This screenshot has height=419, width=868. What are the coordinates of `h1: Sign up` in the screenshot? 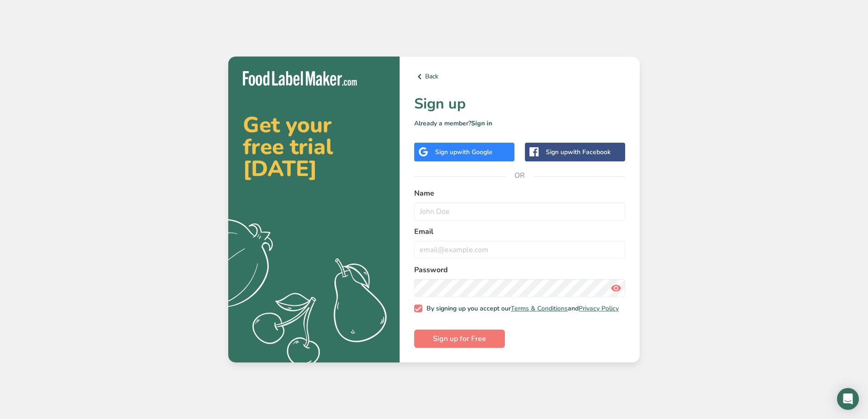 It's located at (520, 104).